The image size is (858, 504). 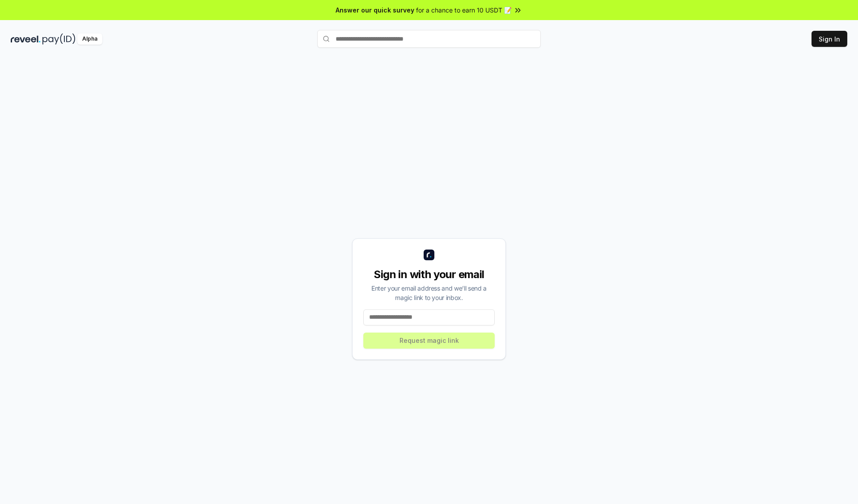 What do you see at coordinates (429, 293) in the screenshot?
I see `div: Enter your email address and we’ll send a magic link to your inbox.` at bounding box center [429, 293].